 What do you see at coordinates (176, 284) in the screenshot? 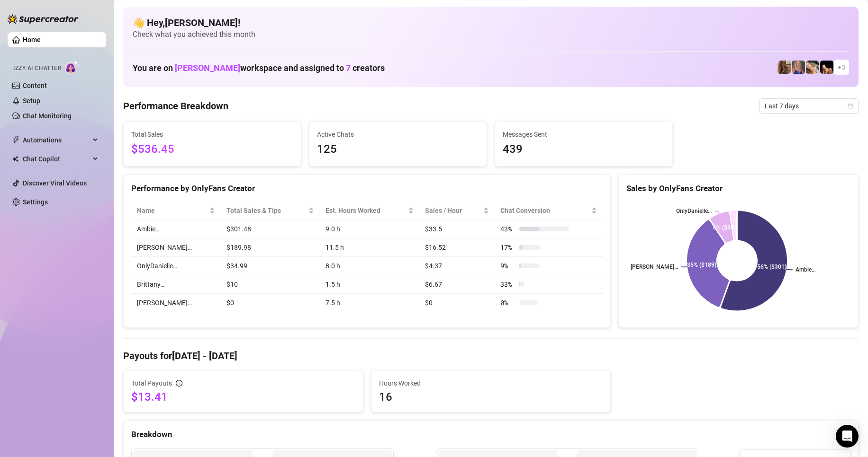
I see `td: Brittany️‍…` at bounding box center [176, 284].